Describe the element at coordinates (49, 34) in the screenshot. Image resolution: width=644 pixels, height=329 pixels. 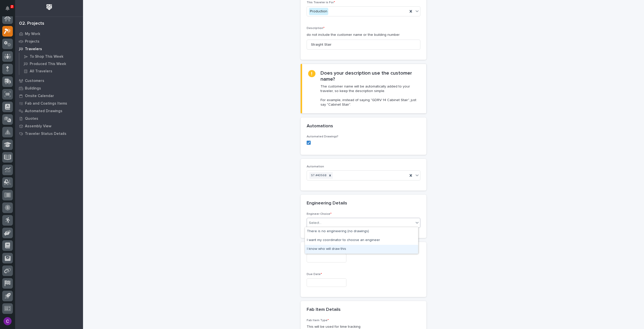
I see `a: My Work` at that location.